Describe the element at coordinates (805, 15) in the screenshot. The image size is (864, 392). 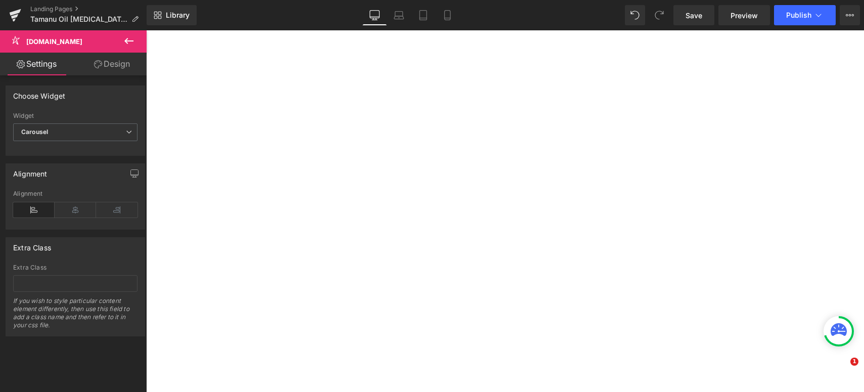
I see `button: Publish` at that location.